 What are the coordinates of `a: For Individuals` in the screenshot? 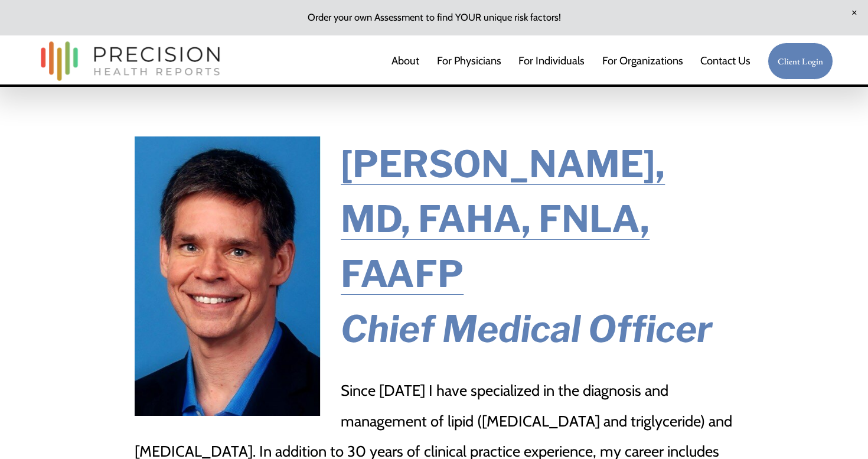 It's located at (551, 61).